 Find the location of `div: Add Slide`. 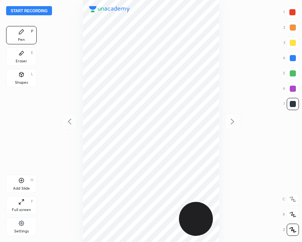

div: Add Slide is located at coordinates (21, 188).